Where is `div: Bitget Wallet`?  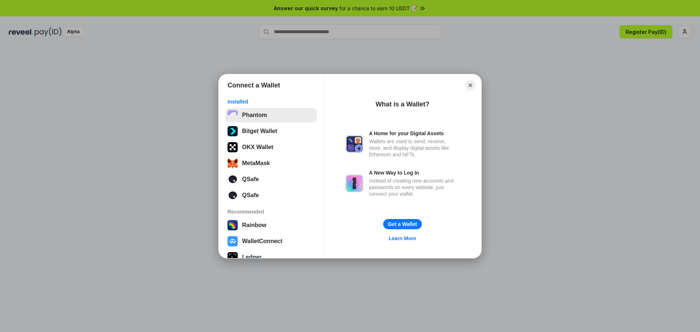
div: Bitget Wallet is located at coordinates (260, 131).